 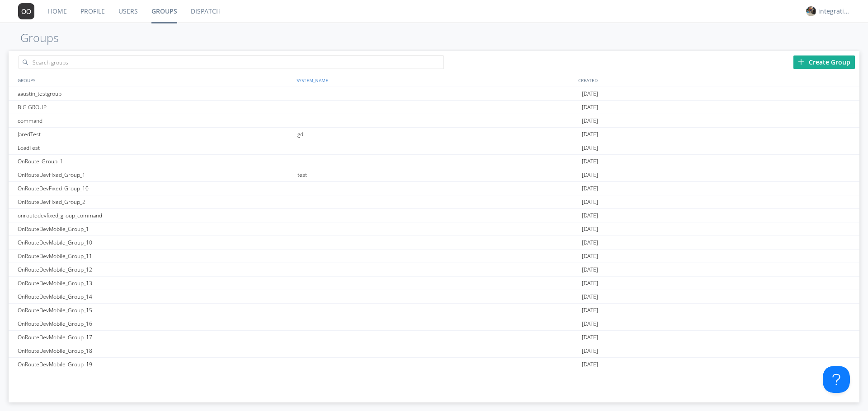 I want to click on div: OnRouteDevMobile_Group_1, so click(x=155, y=229).